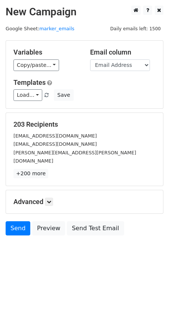 This screenshot has height=327, width=169. What do you see at coordinates (36, 65) in the screenshot?
I see `a: Copy/paste...` at bounding box center [36, 65].